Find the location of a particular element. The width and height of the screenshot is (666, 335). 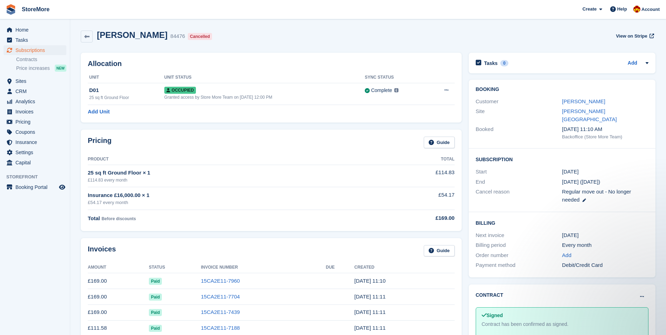

div: Billing period is located at coordinates (519, 245).